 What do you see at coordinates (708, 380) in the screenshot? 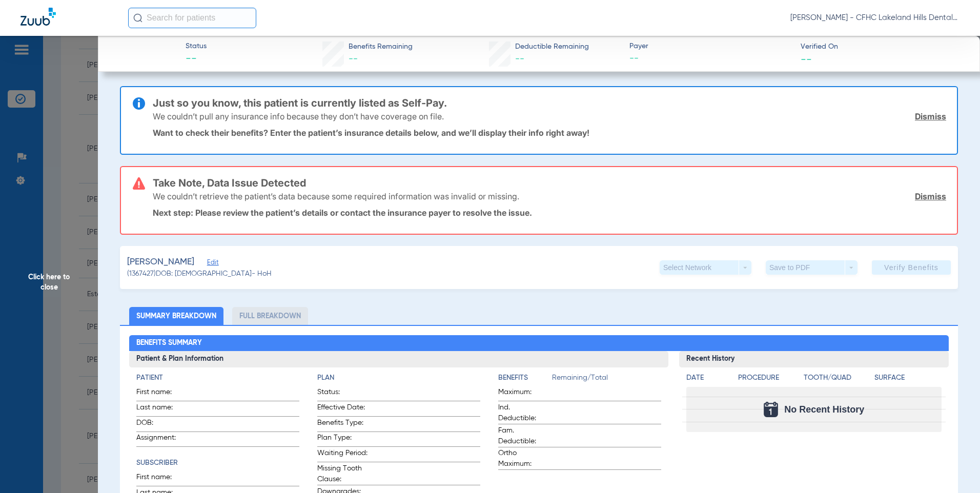
I see `app-breakdown-title: Date` at bounding box center [708, 380].